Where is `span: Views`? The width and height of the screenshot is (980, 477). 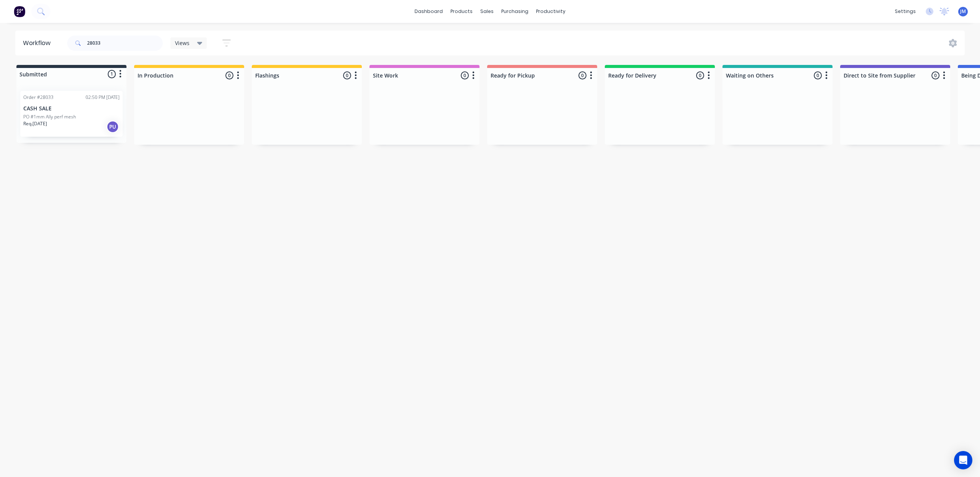
span: Views is located at coordinates (183, 43).